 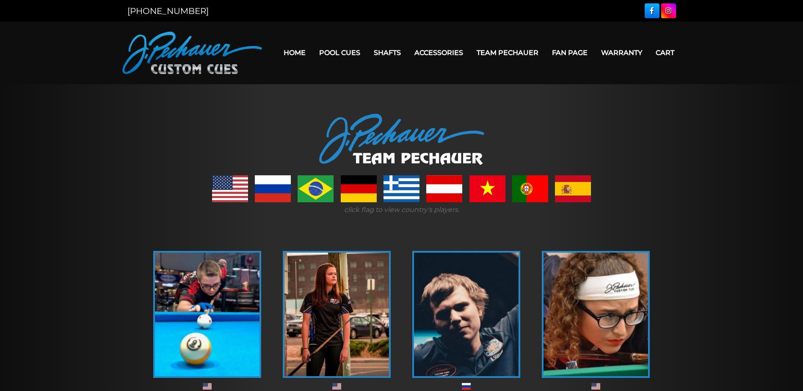 What do you see at coordinates (621, 52) in the screenshot?
I see `a: Warranty` at bounding box center [621, 52].